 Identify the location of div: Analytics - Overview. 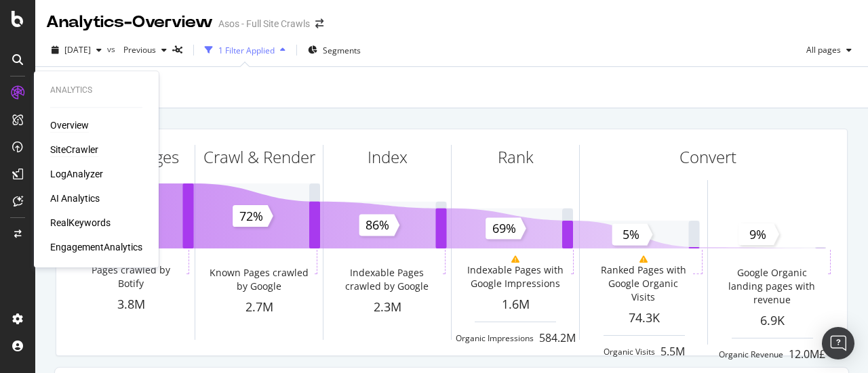
(130, 23).